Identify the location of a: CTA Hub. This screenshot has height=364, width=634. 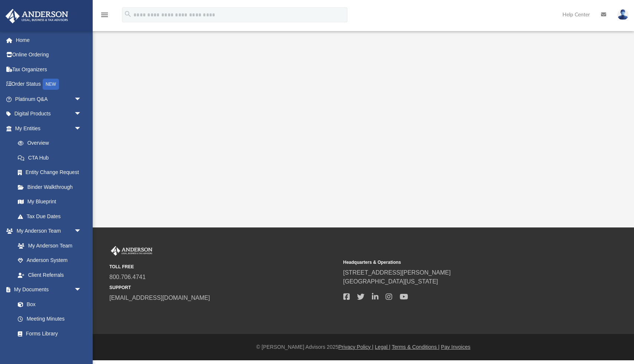
(51, 157).